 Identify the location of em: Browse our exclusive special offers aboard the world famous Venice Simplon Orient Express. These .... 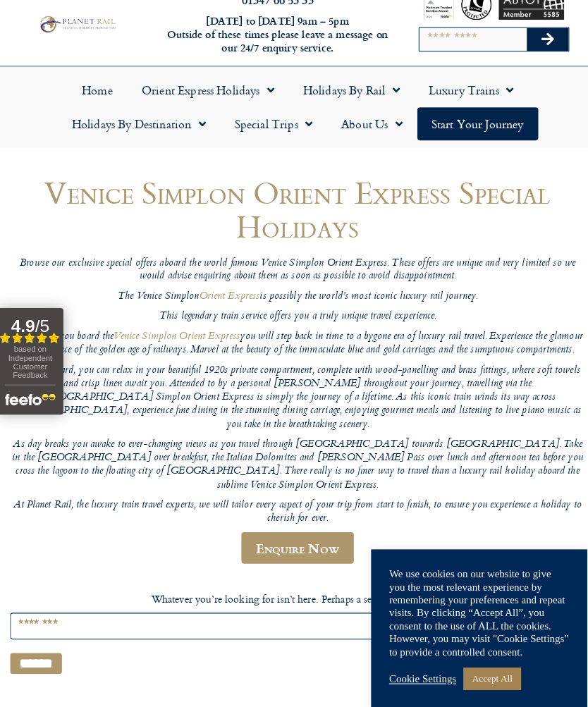
(294, 264).